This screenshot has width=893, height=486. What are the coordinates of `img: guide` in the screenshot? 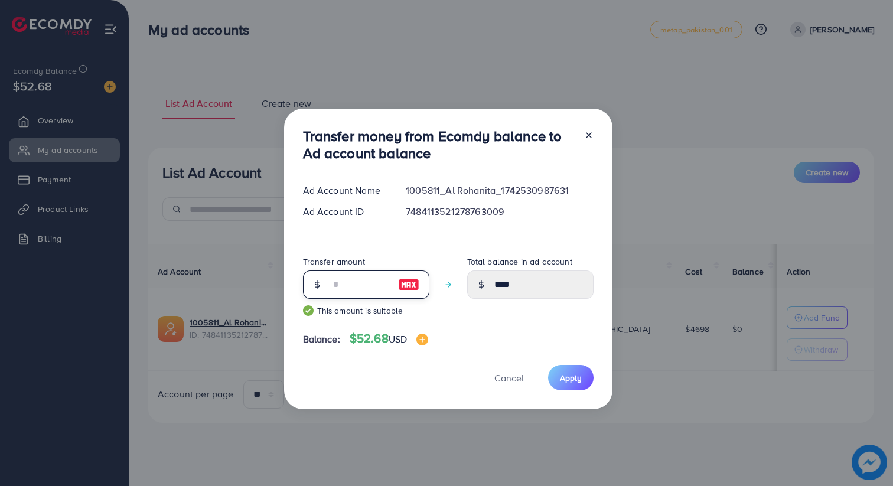 It's located at (308, 311).